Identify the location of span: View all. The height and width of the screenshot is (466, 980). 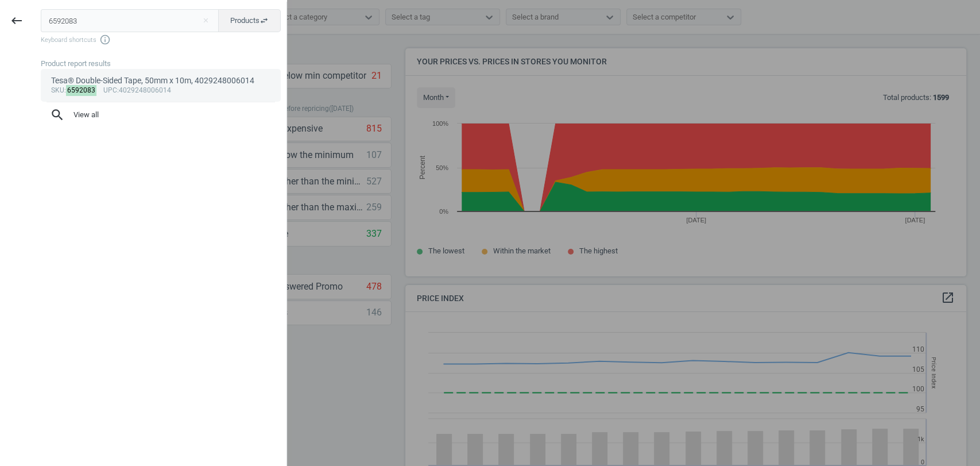
(160, 115).